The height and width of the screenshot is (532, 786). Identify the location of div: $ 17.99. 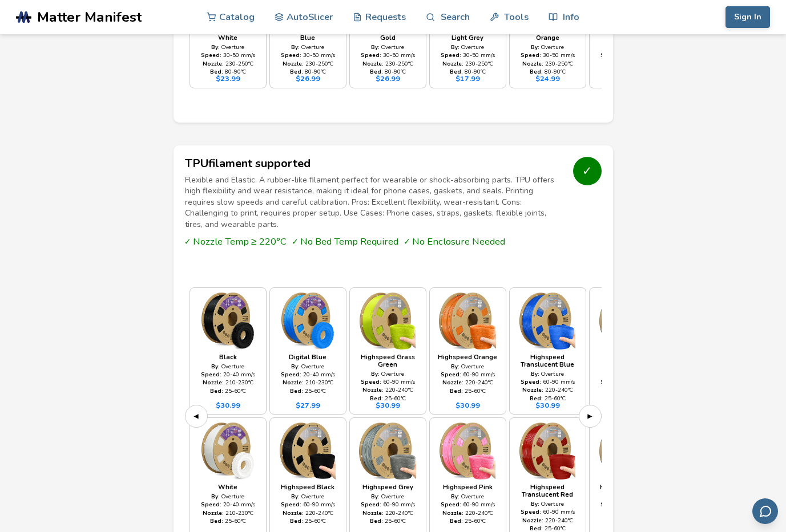
(468, 79).